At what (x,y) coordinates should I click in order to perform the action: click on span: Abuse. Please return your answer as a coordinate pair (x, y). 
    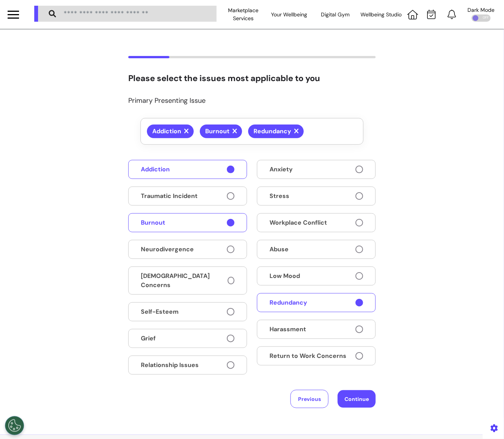
    Looking at the image, I should click on (279, 249).